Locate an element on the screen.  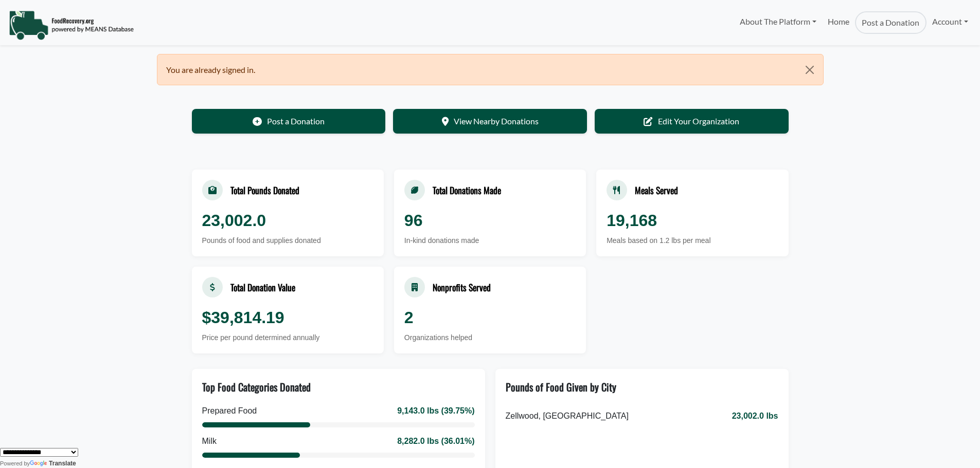
a: Home is located at coordinates (838, 23).